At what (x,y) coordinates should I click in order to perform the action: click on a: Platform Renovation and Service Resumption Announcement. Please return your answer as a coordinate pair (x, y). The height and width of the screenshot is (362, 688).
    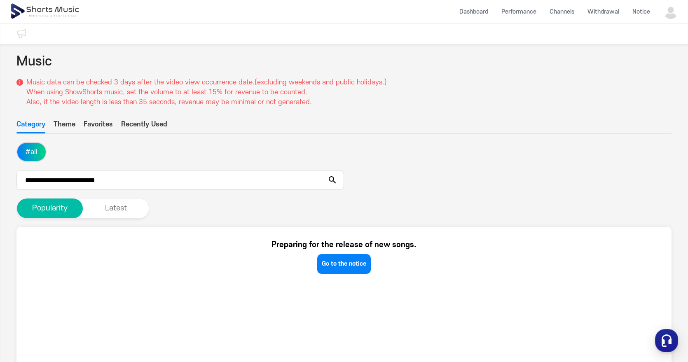
    Looking at the image, I should click on (136, 34).